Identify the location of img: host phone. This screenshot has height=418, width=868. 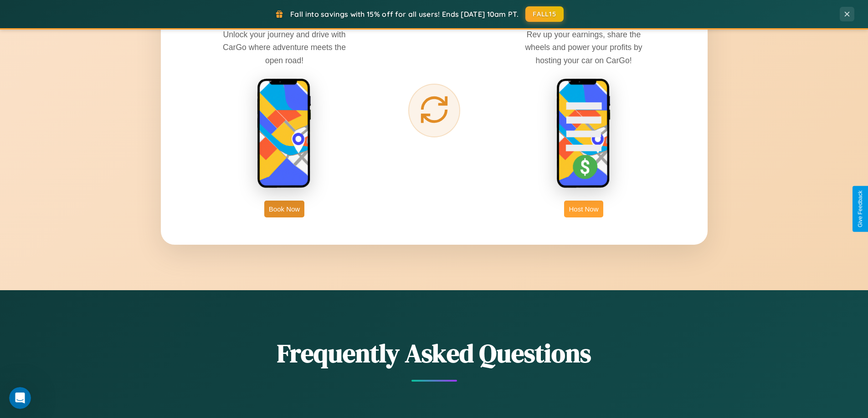
(583, 134).